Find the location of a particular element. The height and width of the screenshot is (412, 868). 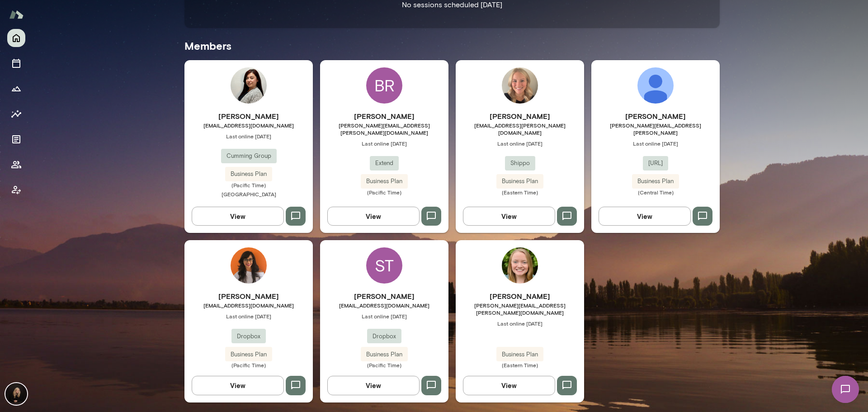

img: Jourdan Elam is located at coordinates (520, 86).